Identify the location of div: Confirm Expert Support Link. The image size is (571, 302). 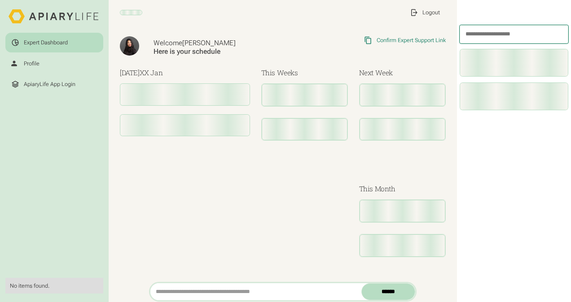
(411, 40).